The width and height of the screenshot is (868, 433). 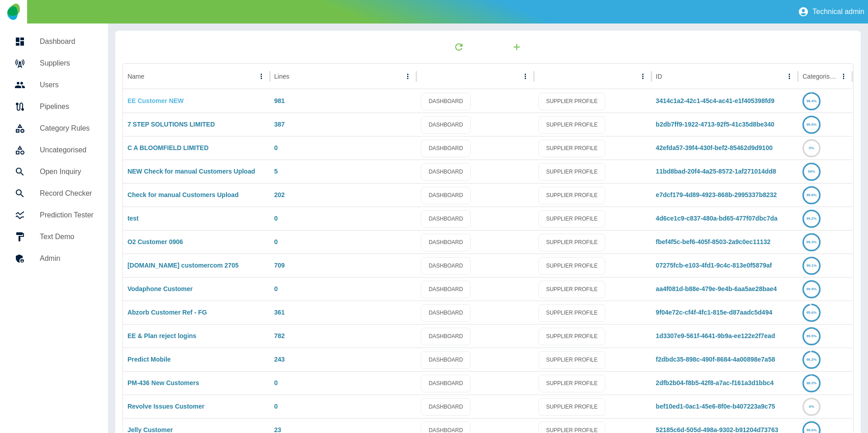 What do you see at coordinates (133, 218) in the screenshot?
I see `a: test` at bounding box center [133, 218].